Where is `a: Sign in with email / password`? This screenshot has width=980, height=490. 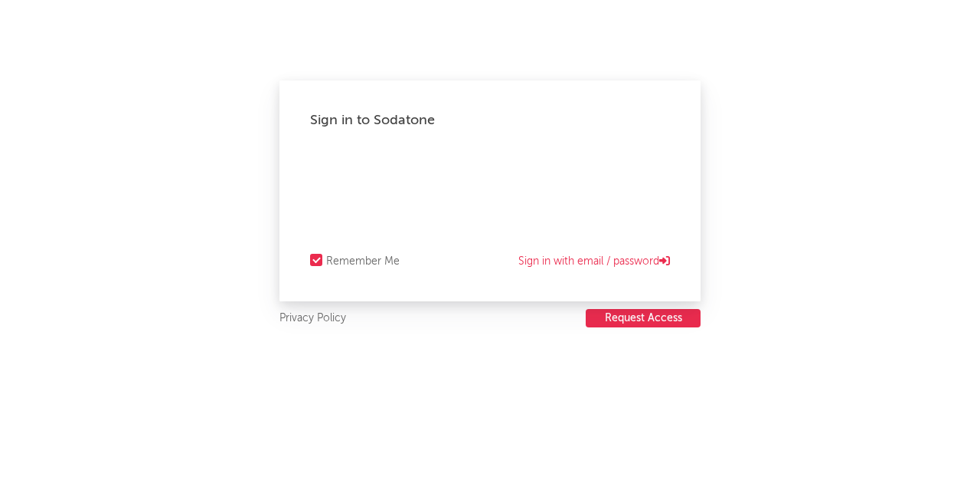
a: Sign in with email / password is located at coordinates (594, 261).